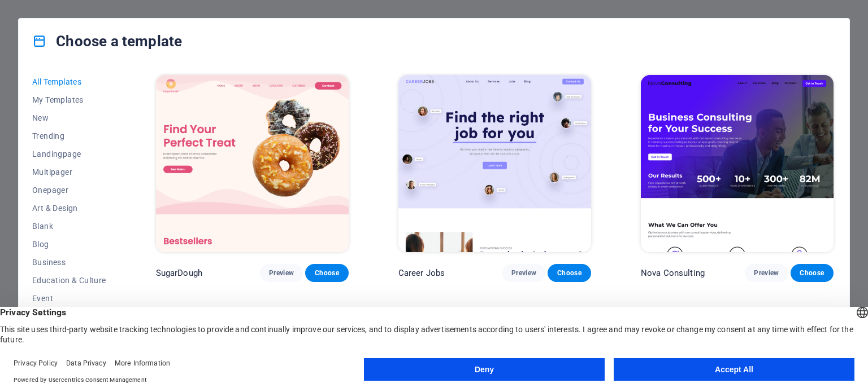 The image size is (868, 392). What do you see at coordinates (69, 299) in the screenshot?
I see `span: Event` at bounding box center [69, 299].